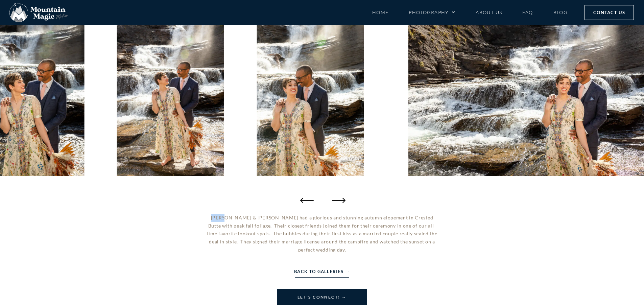 This screenshot has width=644, height=308. What do you see at coordinates (489, 12) in the screenshot?
I see `a: About Us` at bounding box center [489, 12].